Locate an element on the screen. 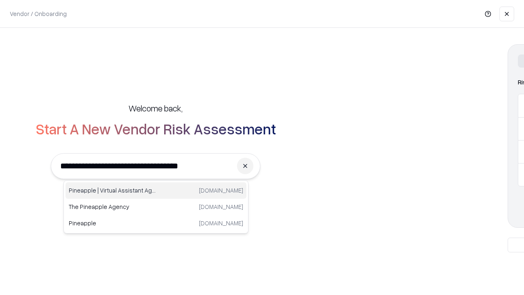  h2: Start A New Vendor Risk Assessment is located at coordinates (156, 128).